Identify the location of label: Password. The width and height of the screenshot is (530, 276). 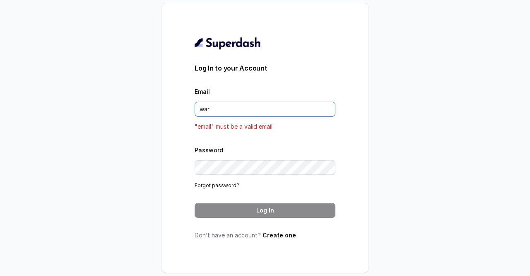
(209, 150).